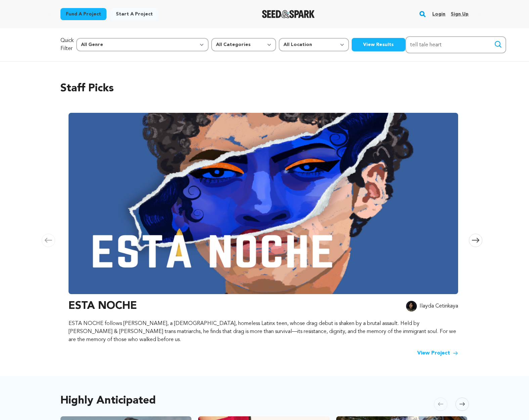 This screenshot has height=420, width=529. I want to click on img: ESTA NOCHE image, so click(263, 204).